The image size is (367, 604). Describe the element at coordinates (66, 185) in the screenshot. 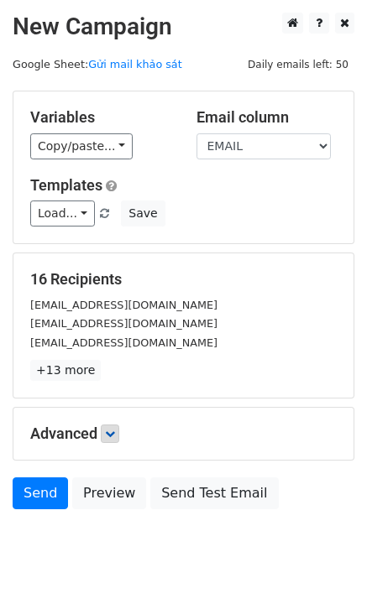

I see `a: Templates` at that location.